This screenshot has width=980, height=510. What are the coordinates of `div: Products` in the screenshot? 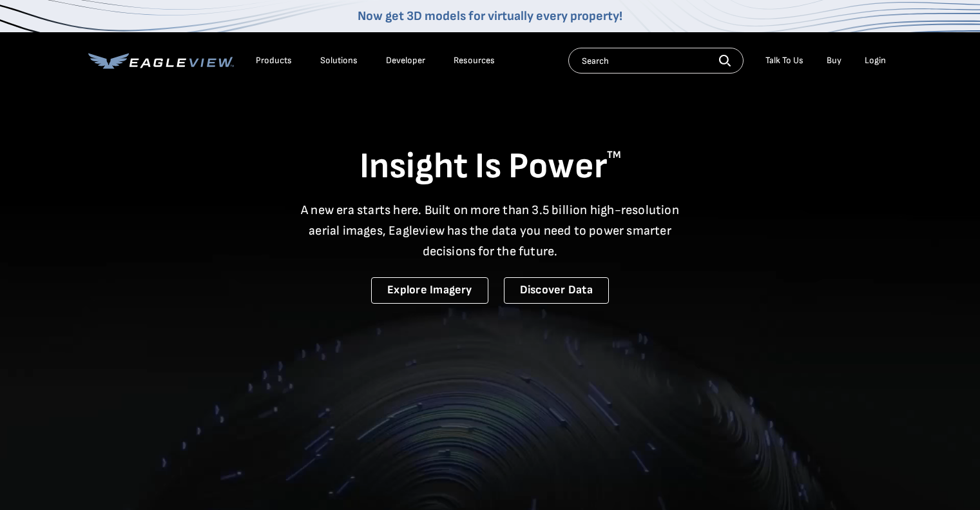 It's located at (274, 60).